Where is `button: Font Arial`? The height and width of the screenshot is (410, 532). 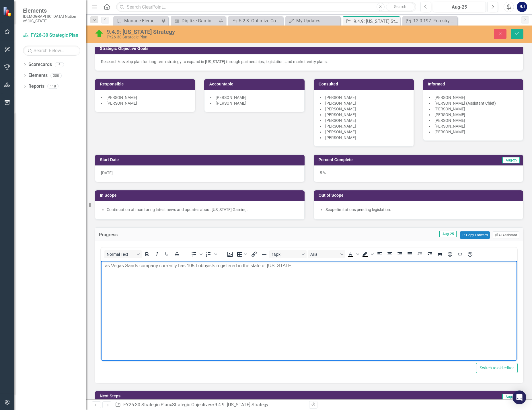 button: Font Arial is located at coordinates (327, 254).